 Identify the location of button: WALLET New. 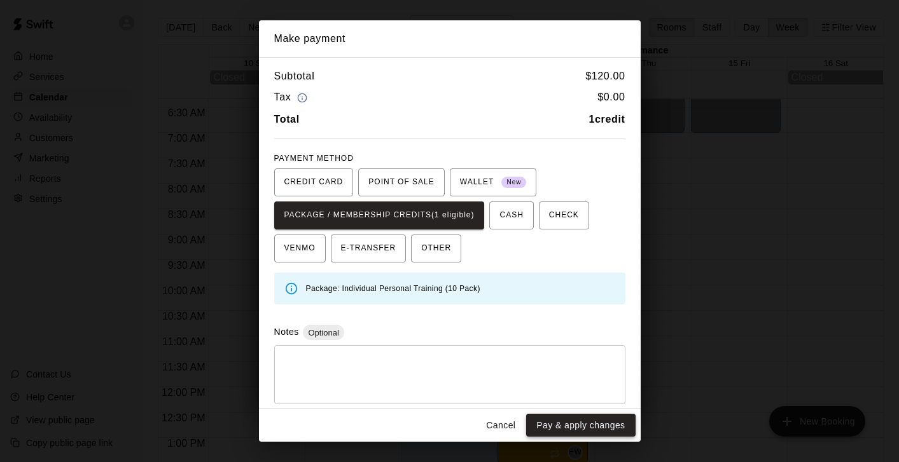
(493, 183).